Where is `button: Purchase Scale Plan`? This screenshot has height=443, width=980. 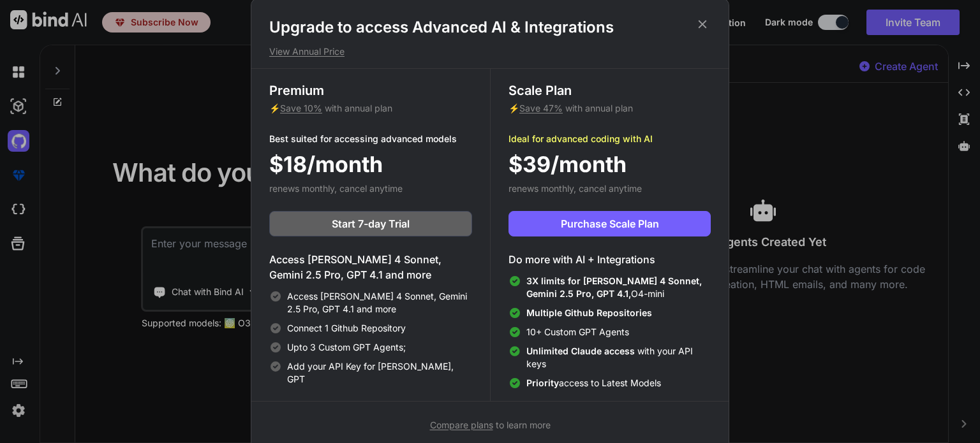 button: Purchase Scale Plan is located at coordinates (609, 224).